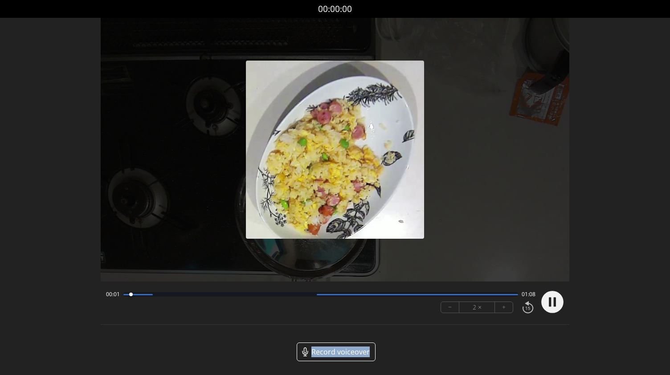 This screenshot has width=670, height=375. Describe the element at coordinates (336, 352) in the screenshot. I see `a: Record voiceover` at that location.